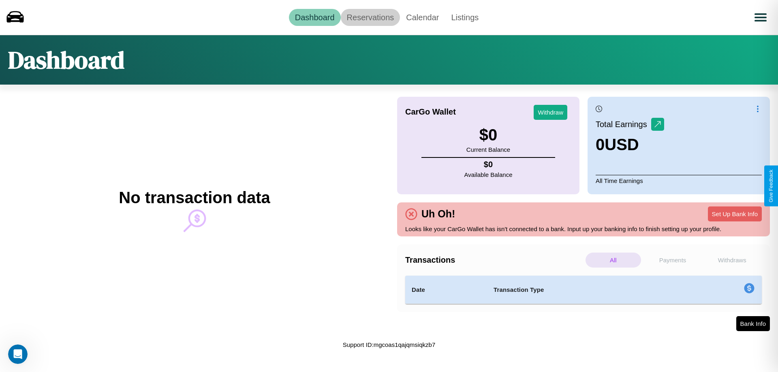  Describe the element at coordinates (613, 260) in the screenshot. I see `p: All` at that location.